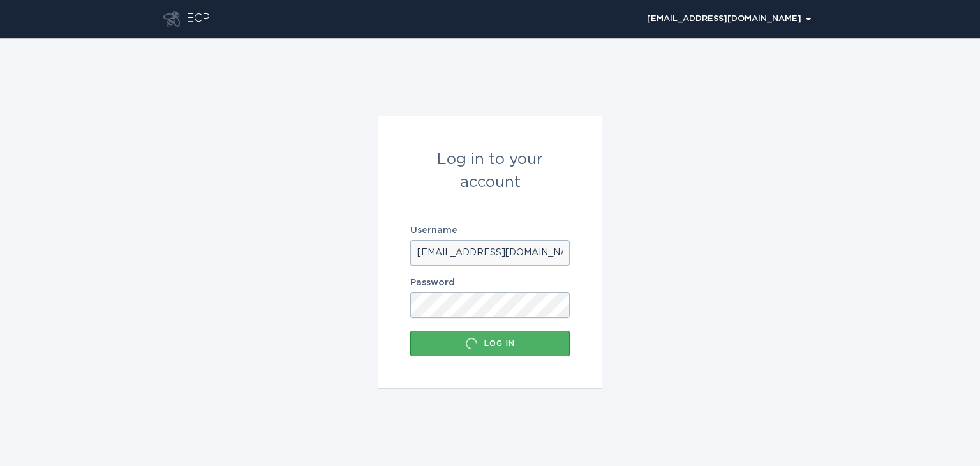  I want to click on div: Log in to your account, so click(490, 171).